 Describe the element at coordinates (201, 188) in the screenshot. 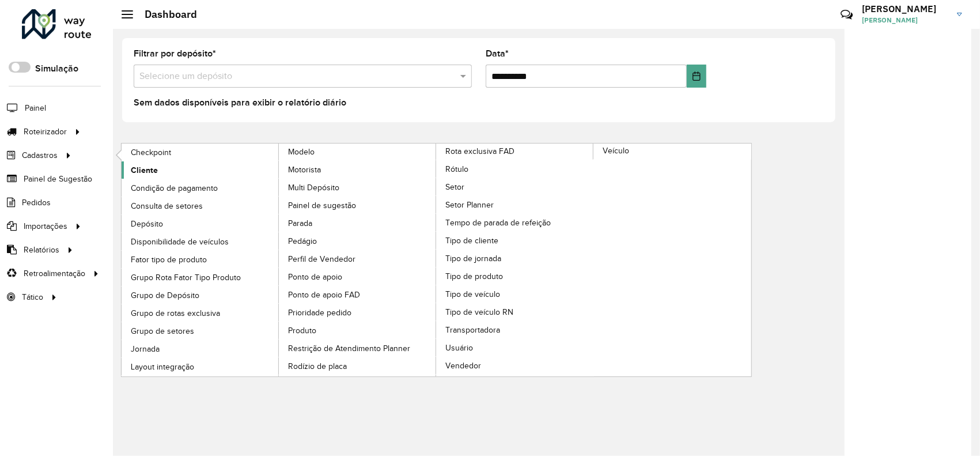

I see `a: Condição de pagamento` at that location.